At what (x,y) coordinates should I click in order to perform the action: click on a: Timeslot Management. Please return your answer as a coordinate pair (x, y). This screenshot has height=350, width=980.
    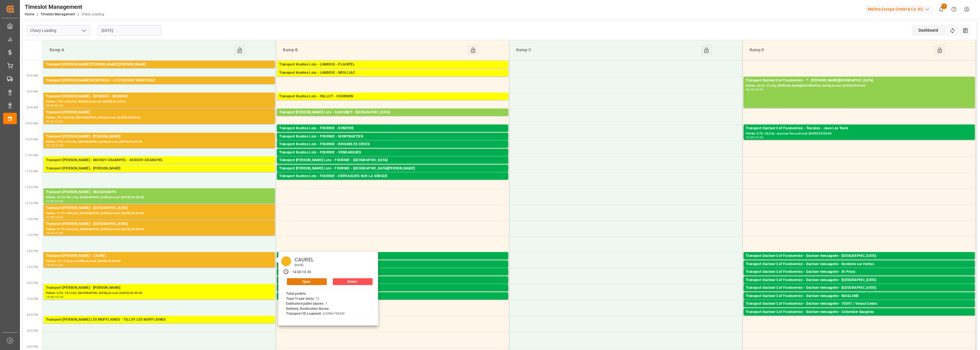
    Looking at the image, I should click on (58, 14).